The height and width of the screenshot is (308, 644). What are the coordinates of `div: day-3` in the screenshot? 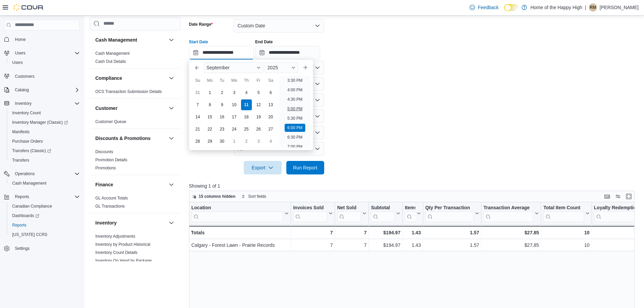 It's located at (259, 141).